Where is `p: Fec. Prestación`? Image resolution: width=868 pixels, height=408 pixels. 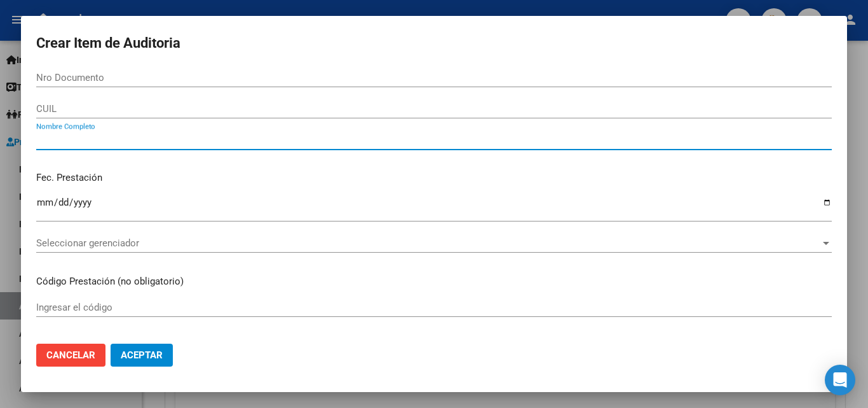 p: Fec. Prestación is located at coordinates (434, 178).